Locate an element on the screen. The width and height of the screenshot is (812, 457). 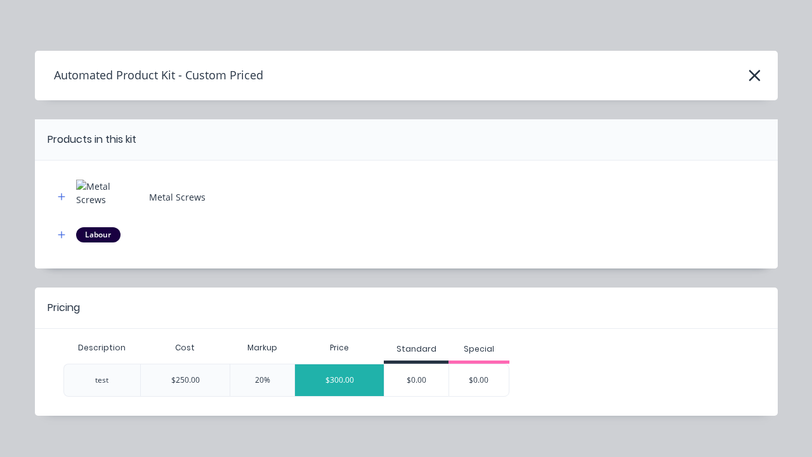
div: Price is located at coordinates (339, 348).